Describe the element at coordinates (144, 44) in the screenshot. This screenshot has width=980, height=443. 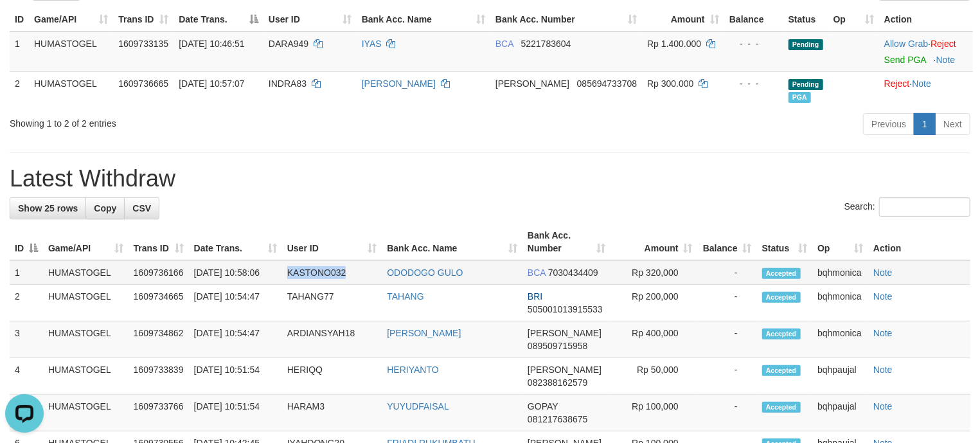
I see `span: 1609733135` at that location.